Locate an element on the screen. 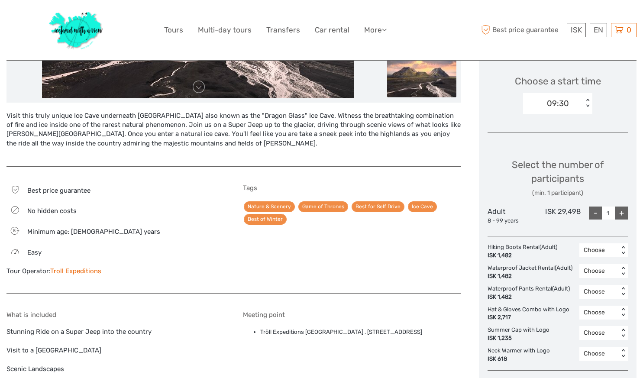 This screenshot has width=643, height=378. img: 35a055ff8fe74cd4b58e04767fa824ae_slider_thumbnail.jpg is located at coordinates (422, 77).